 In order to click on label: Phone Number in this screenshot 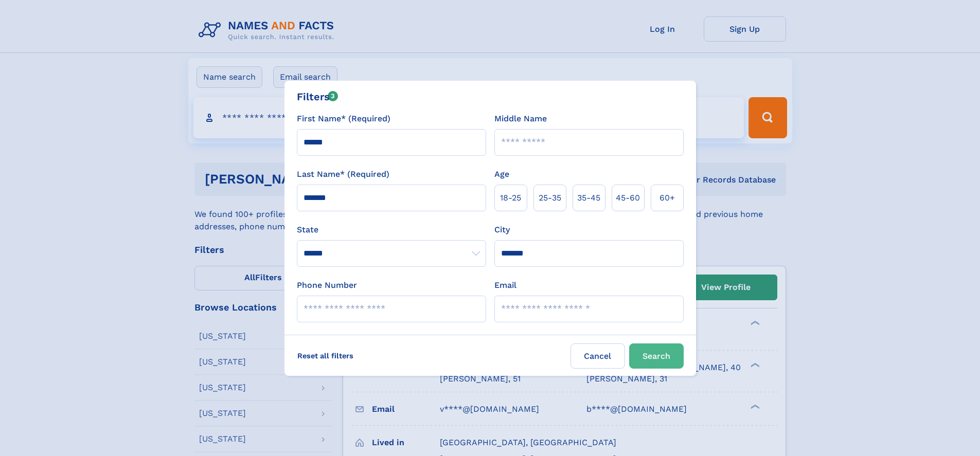, I will do `click(327, 285)`.